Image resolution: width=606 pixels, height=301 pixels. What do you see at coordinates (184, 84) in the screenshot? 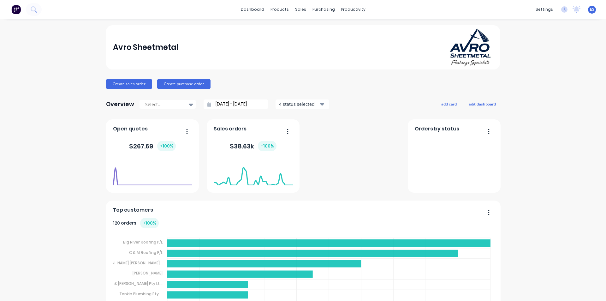
I see `button: Create purchase order` at bounding box center [184, 84].